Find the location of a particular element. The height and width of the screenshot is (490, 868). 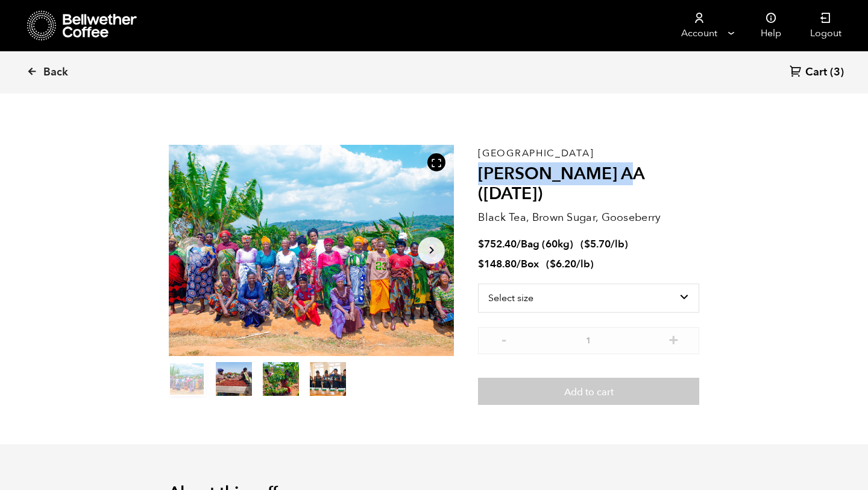

bdi: 5.70 is located at coordinates (597, 244).